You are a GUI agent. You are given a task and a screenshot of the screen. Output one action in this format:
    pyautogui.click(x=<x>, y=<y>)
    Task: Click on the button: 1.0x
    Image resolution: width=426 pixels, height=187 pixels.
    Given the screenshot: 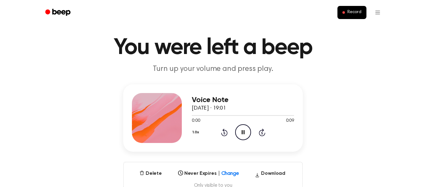 What is the action you would take?
    pyautogui.click(x=197, y=132)
    